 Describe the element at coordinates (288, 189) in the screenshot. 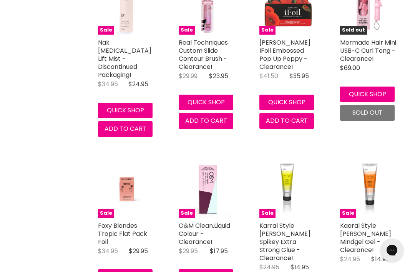

I see `img: Karral Style Perfetto Spikey Extra Strong Glue - Clearance!` at that location.